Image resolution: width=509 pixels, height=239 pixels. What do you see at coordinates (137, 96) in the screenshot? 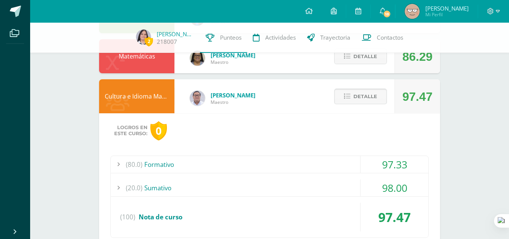
I see `div: Cultura e Idioma Maya, Garífuna o Xinka` at bounding box center [137, 96].